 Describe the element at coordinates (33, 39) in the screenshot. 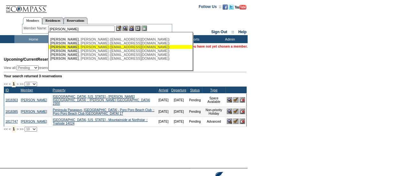

I see `td: Home` at that location.